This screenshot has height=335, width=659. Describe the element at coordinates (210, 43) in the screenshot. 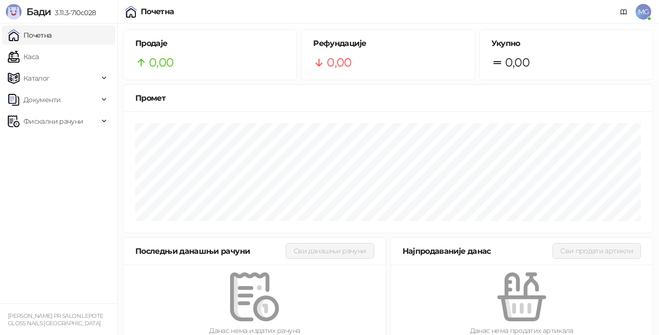

I see `h5: Продаје` at that location.